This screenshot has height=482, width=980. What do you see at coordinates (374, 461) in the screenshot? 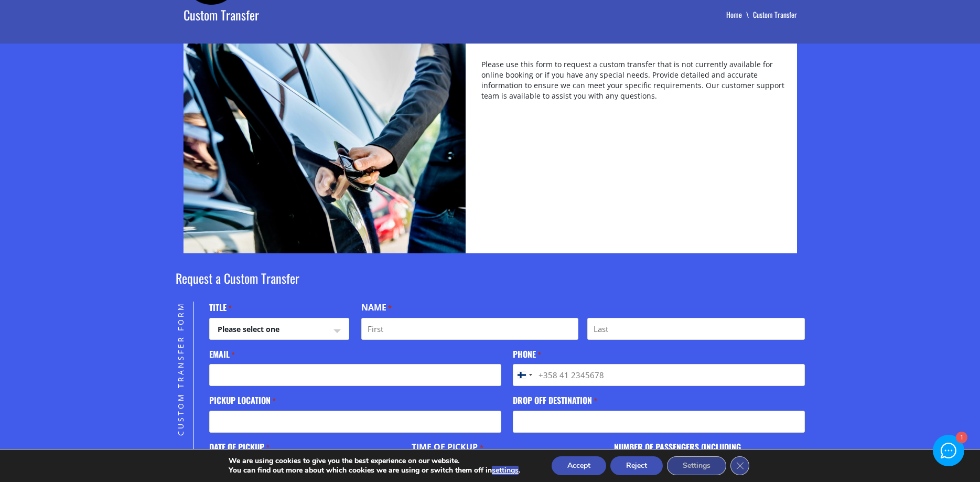
I see `p: We are using cookies to give you the best experience on our website.` at bounding box center [374, 461].